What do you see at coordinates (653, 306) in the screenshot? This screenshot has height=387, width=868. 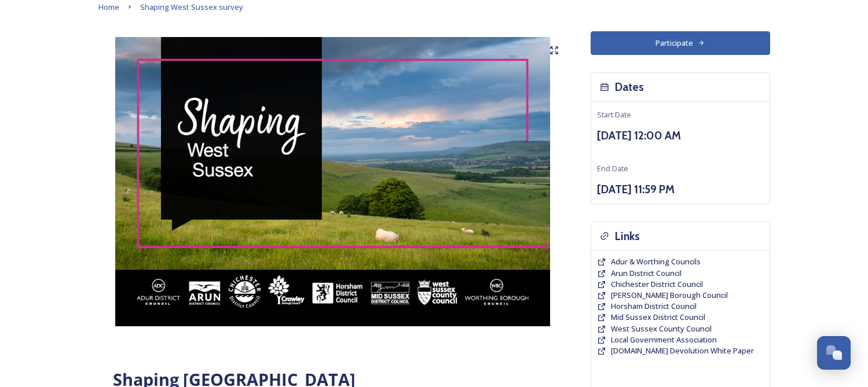 I see `span: Horsham District Council` at bounding box center [653, 306].